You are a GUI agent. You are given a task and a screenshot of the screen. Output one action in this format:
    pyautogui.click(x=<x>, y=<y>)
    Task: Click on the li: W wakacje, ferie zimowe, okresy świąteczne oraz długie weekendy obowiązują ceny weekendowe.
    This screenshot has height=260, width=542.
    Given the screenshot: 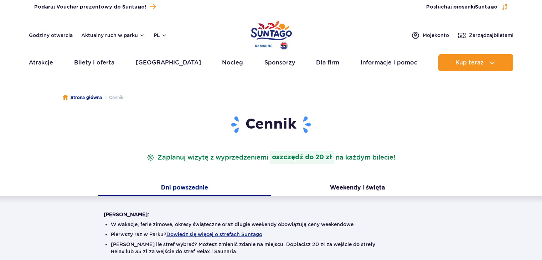 What is the action you would take?
    pyautogui.click(x=271, y=224)
    